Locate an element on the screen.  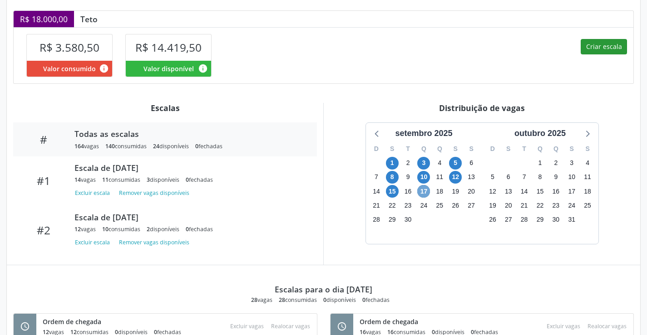
span: quinta-feira, 18 de setembro de 2025 is located at coordinates (439, 191).